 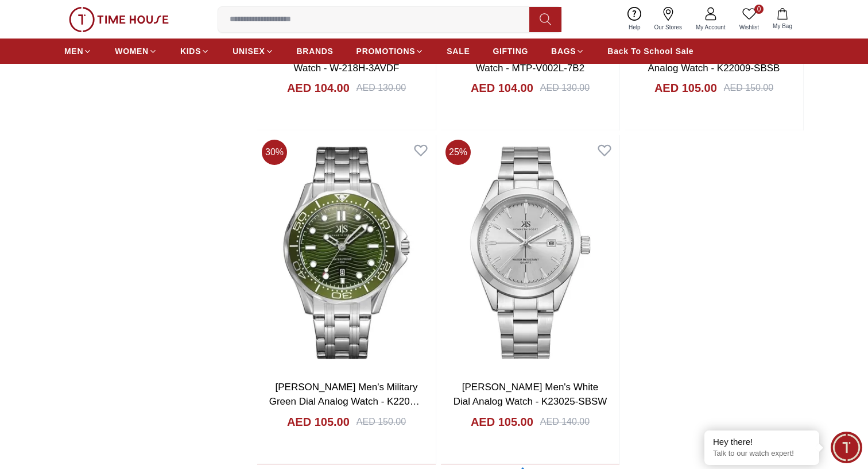 What do you see at coordinates (749, 27) in the screenshot?
I see `span: Wishlist` at bounding box center [749, 27].